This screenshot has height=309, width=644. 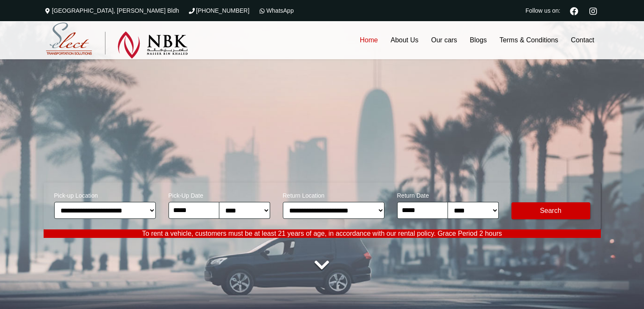 What do you see at coordinates (575, 11) in the screenshot?
I see `a: Facebook` at bounding box center [575, 11].